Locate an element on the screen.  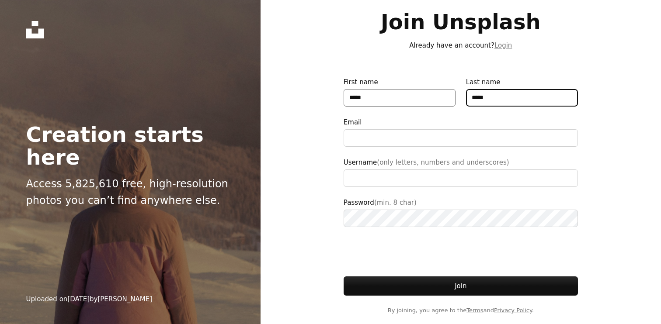
h1: Join Unsplash is located at coordinates (461, 22).